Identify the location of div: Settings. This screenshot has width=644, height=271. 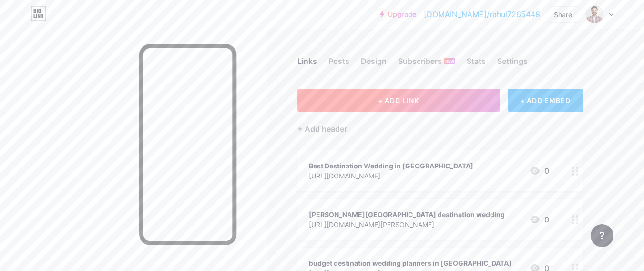
(513, 64).